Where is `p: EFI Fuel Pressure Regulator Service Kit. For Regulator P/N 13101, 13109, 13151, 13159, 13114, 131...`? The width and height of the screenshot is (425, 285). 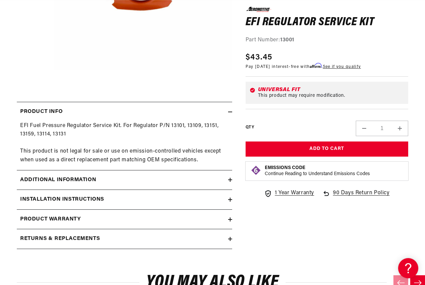
p: EFI Fuel Pressure Regulator Service Kit. For Regulator P/N 13101, 13109, 13151, 13159, 13114, 131... is located at coordinates (124, 143).